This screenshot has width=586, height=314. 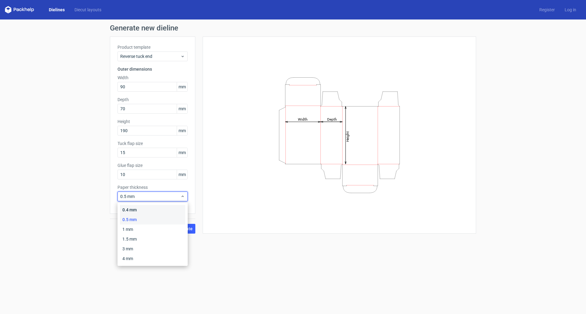 I want to click on a: Dielines, so click(x=57, y=10).